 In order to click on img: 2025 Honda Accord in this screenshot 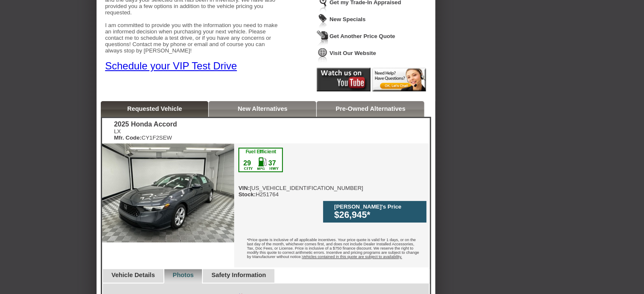, I will do `click(168, 193)`.